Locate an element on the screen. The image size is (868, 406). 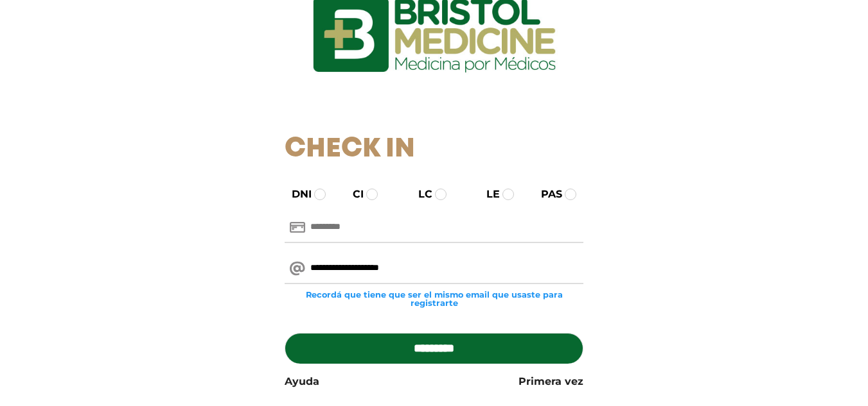
label: LE is located at coordinates (487, 194).